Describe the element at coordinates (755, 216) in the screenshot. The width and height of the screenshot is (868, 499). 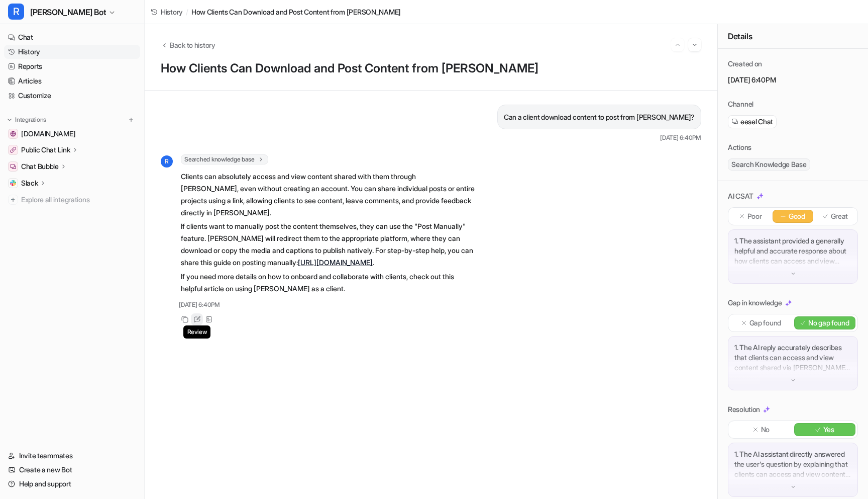
I see `p: Poor` at that location.